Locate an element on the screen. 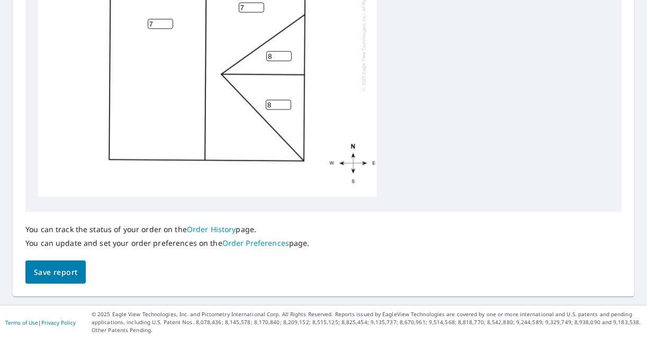  p: You can track the status of your order on the page. is located at coordinates (167, 230).